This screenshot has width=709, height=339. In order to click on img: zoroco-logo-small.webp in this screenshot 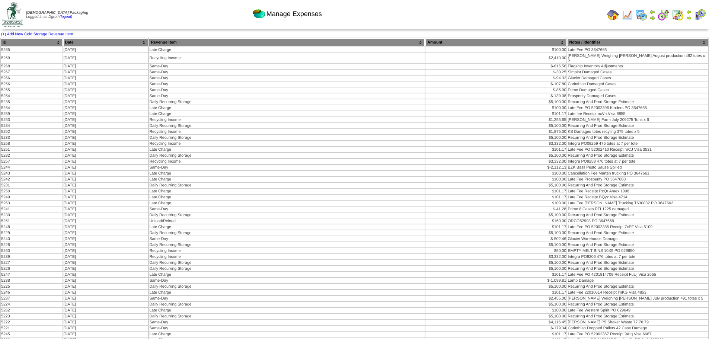, I will do `click(12, 15)`.